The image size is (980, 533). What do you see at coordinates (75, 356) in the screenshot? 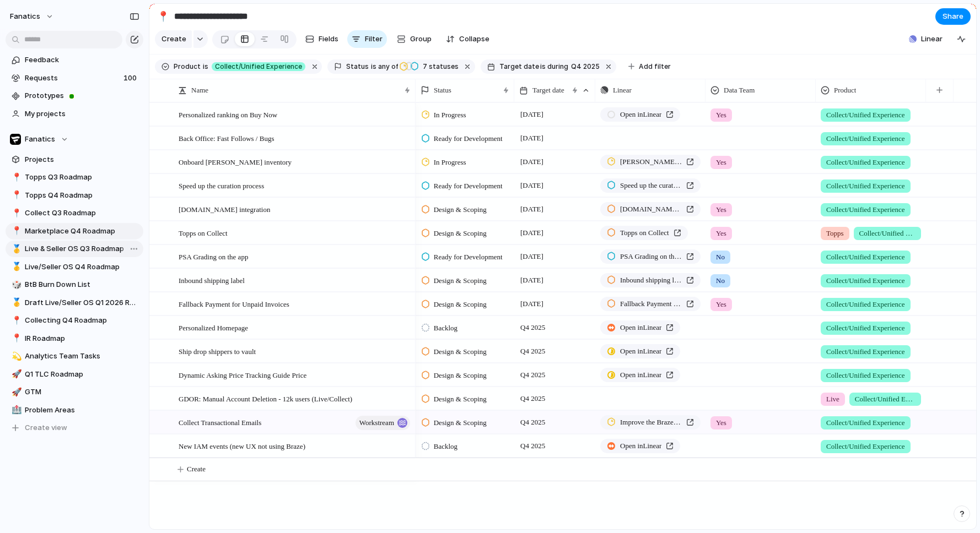
I see `a: 💫Analytics Team Tasks` at bounding box center [75, 356].